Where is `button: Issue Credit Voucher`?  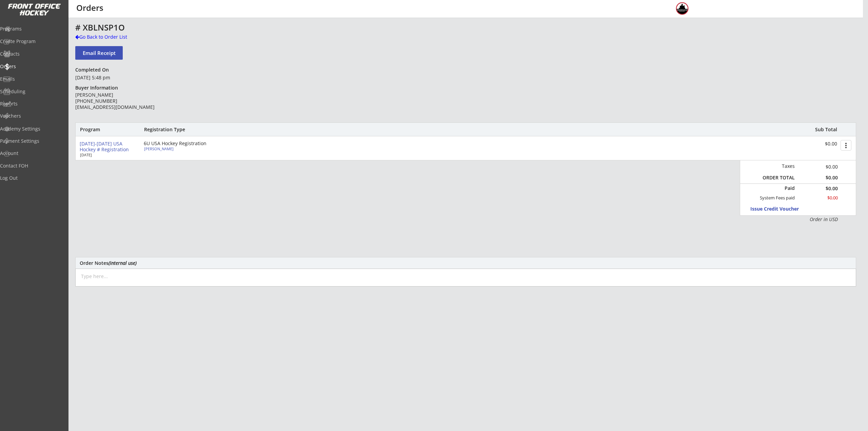 button: Issue Credit Voucher is located at coordinates (782, 209).